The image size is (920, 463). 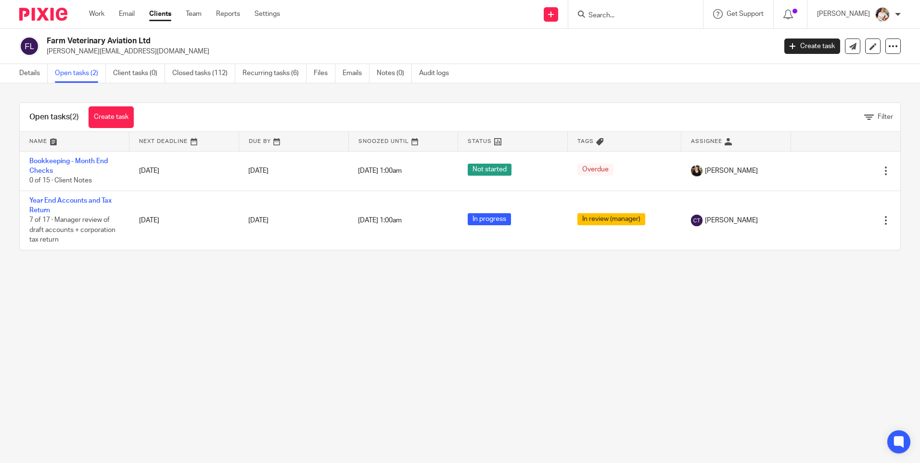 What do you see at coordinates (490, 219) in the screenshot?
I see `span: In progress` at bounding box center [490, 219].